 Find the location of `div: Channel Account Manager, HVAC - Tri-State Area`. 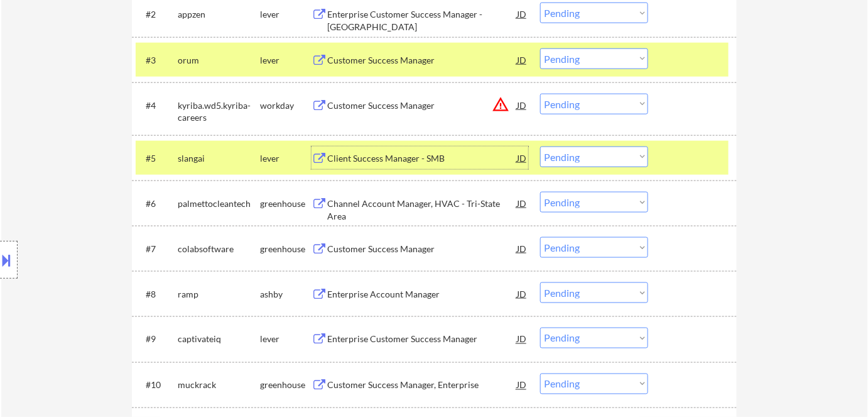

div: Channel Account Manager, HVAC - Tri-State Area is located at coordinates (422, 209).